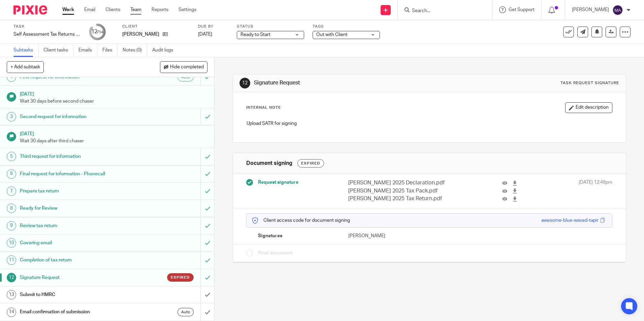  Describe the element at coordinates (618, 10) in the screenshot. I see `img: svg%3E` at that location.